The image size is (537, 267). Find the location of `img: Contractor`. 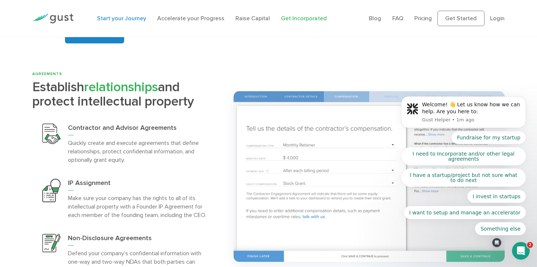

img: Contractor is located at coordinates (51, 134).